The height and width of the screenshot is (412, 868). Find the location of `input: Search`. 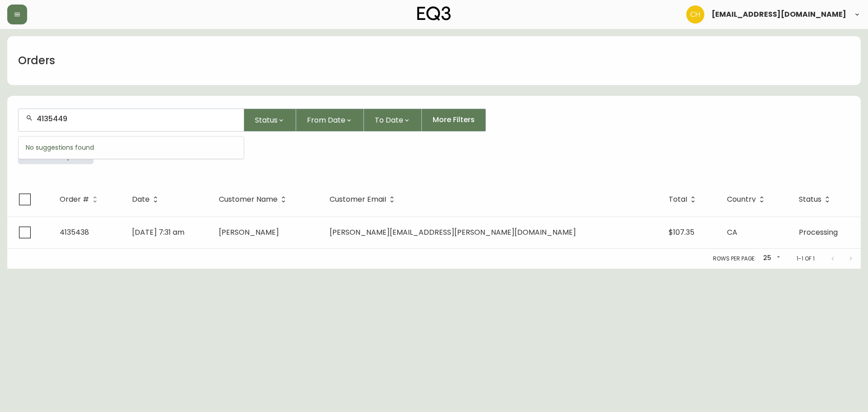

input: Search is located at coordinates (136, 119).